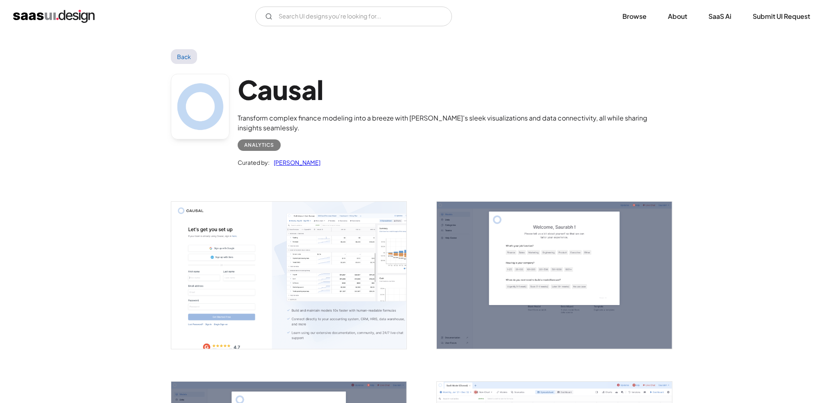 The image size is (833, 403). I want to click on a: SaaS Ai, so click(720, 16).